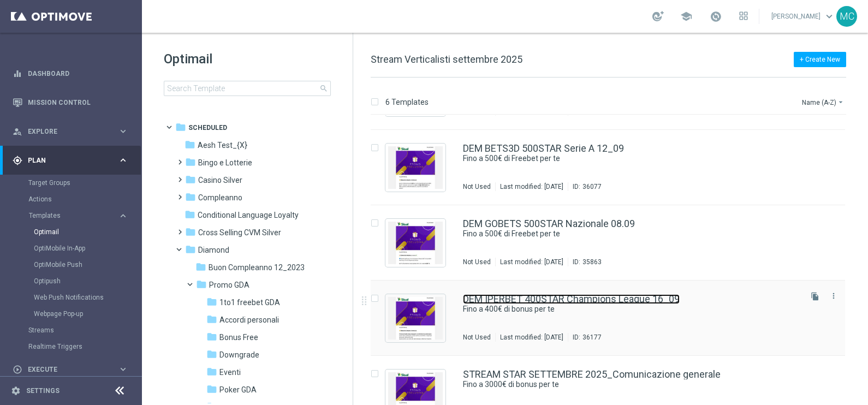  I want to click on span: Promo GDA, so click(229, 285).